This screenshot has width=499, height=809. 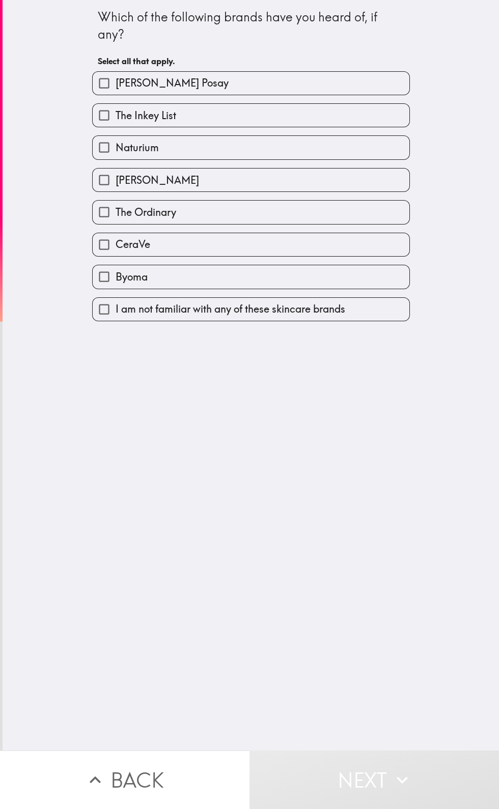 I want to click on button: Byoma, so click(x=251, y=276).